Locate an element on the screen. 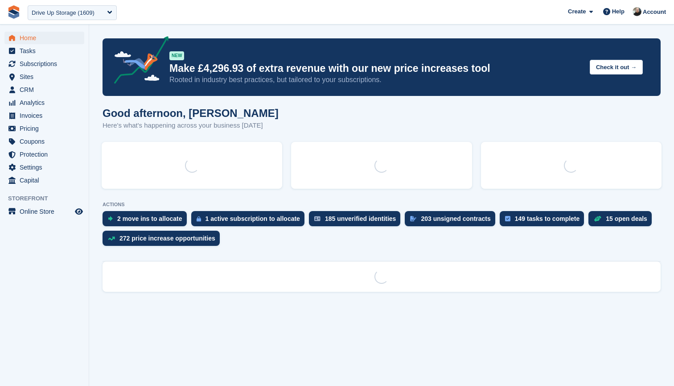 Image resolution: width=674 pixels, height=386 pixels. p: Make £4,296.93 of extra revenue with our new price increases tool is located at coordinates (376, 68).